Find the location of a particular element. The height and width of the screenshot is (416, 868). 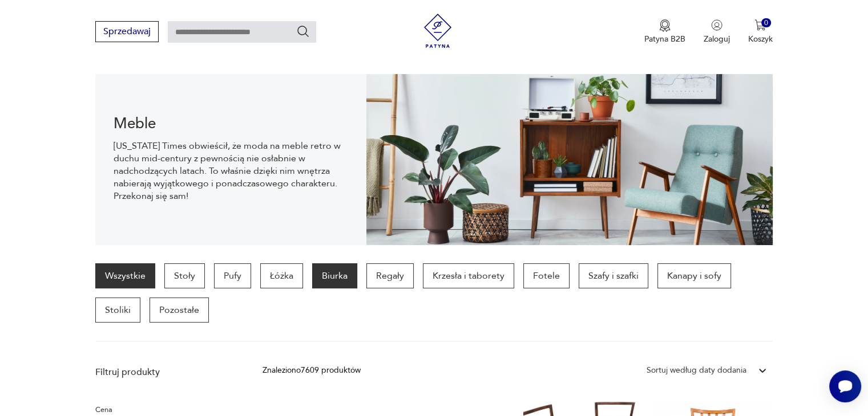

p: Patyna B2B is located at coordinates (665, 39).